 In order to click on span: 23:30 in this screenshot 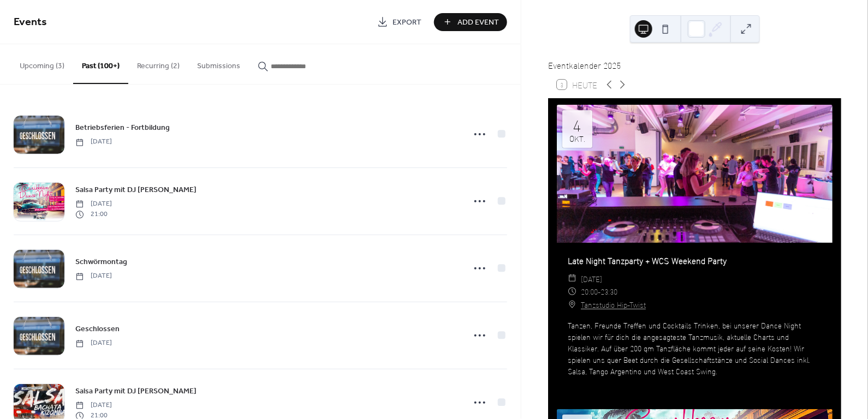, I will do `click(609, 292)`.